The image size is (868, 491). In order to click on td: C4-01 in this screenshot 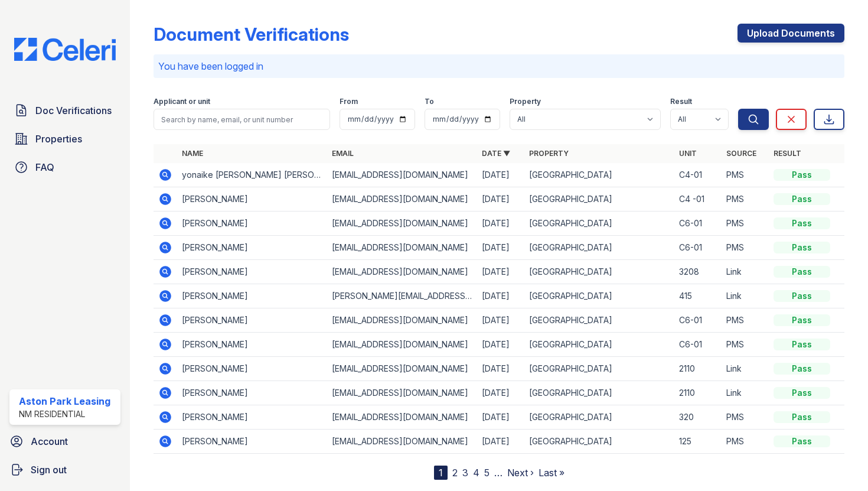, I will do `click(698, 175)`.